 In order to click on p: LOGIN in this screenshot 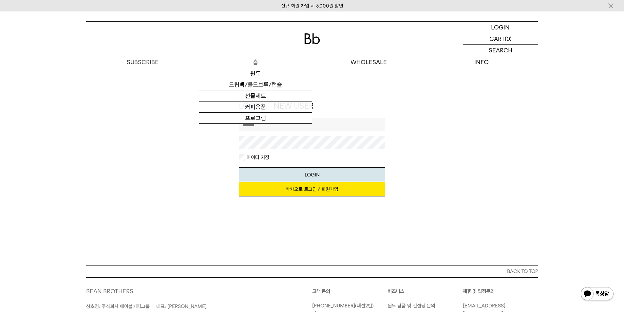, I will do `click(500, 27)`.